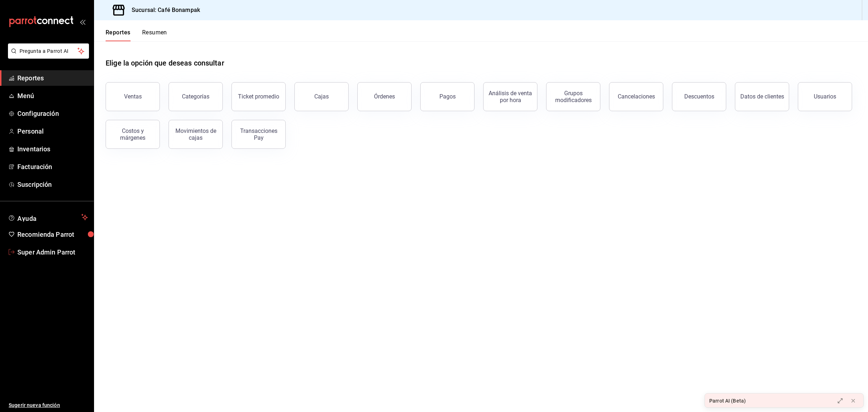 The height and width of the screenshot is (412, 868). What do you see at coordinates (448, 97) in the screenshot?
I see `div: Pagos` at bounding box center [448, 97].